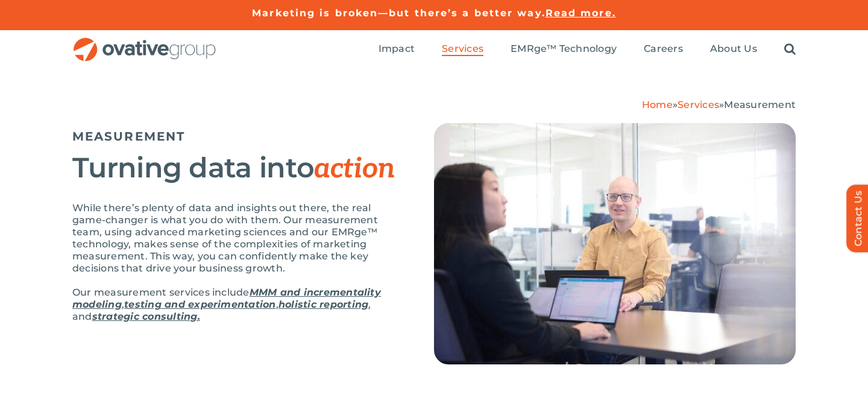 This screenshot has width=868, height=400. Describe the element at coordinates (397, 49) in the screenshot. I see `a: Impact` at that location.